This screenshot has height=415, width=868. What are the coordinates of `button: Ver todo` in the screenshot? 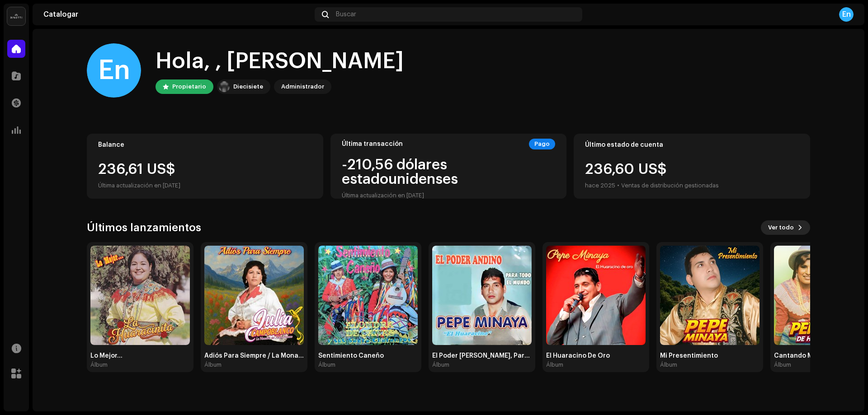 It's located at (786, 228).